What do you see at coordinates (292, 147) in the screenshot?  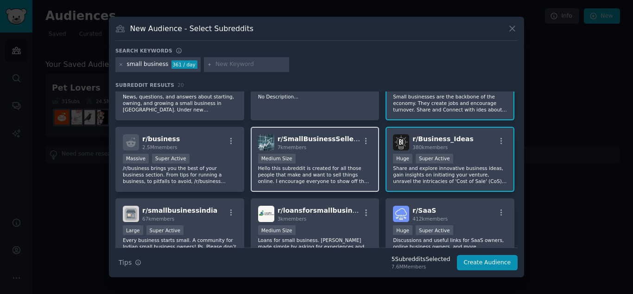 I see `span: 7k members` at bounding box center [292, 147].